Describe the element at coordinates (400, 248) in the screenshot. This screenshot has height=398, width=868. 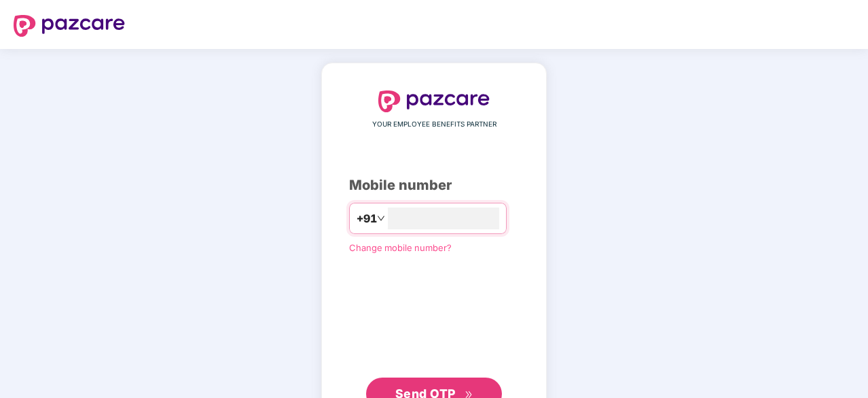
I see `a: Change mobile number?` at that location.